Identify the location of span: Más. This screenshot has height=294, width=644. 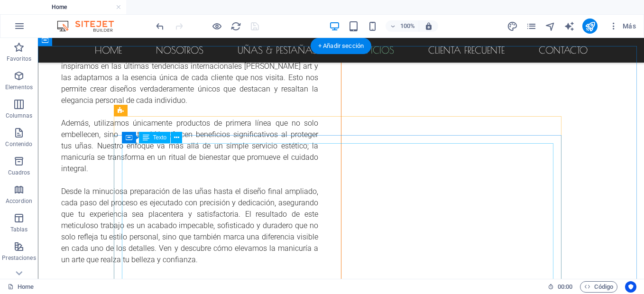
(622, 26).